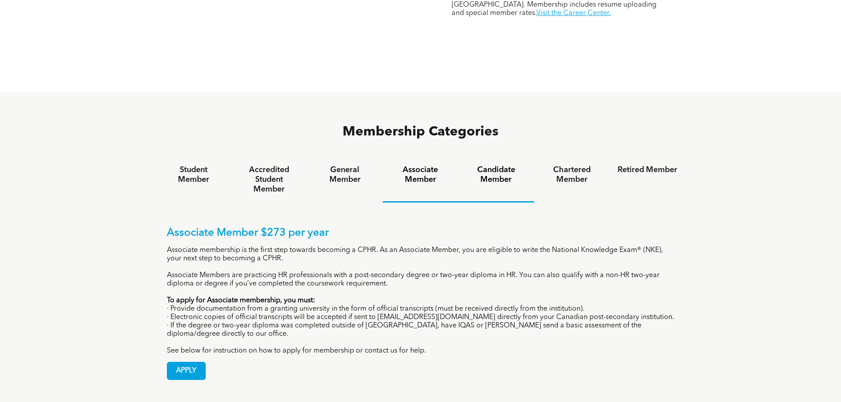 Image resolution: width=841 pixels, height=402 pixels. Describe the element at coordinates (421, 351) in the screenshot. I see `p: See below for instruction on how to apply for membership or contact us for help.` at that location.